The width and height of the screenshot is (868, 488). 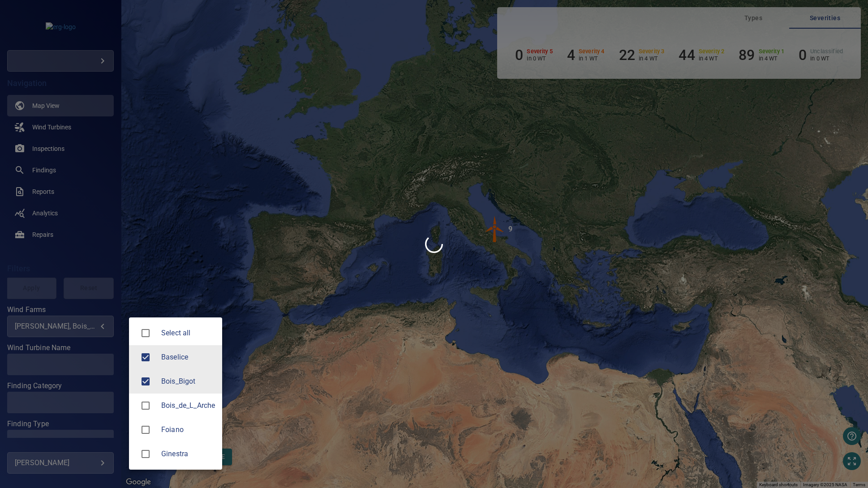 What do you see at coordinates (188, 358) in the screenshot?
I see `div: Wind Farms Baselice` at bounding box center [188, 358].